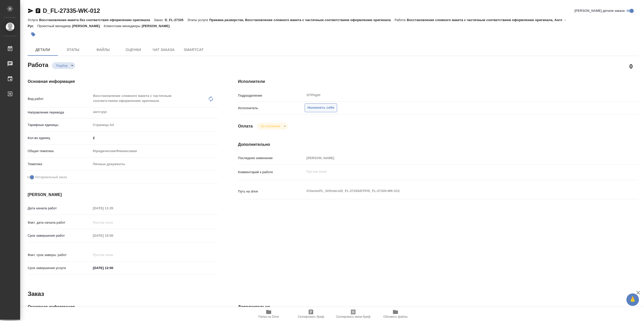 The width and height of the screenshot is (644, 321). What do you see at coordinates (176, 20) in the screenshot?
I see `p: D_FL-27335` at bounding box center [176, 20].